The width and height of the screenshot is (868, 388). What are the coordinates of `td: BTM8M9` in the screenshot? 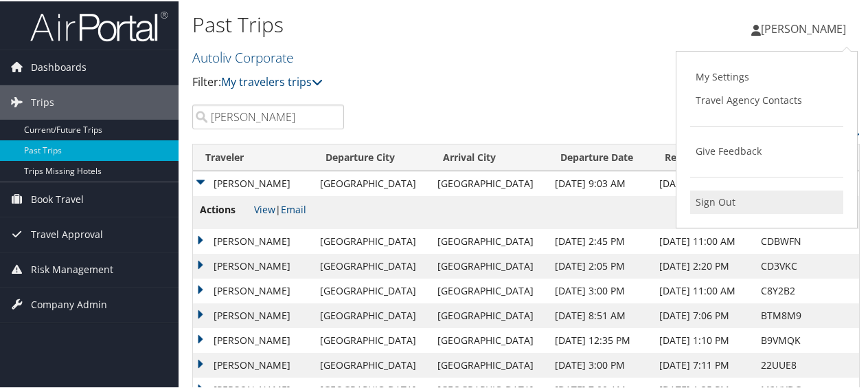 It's located at (806, 314).